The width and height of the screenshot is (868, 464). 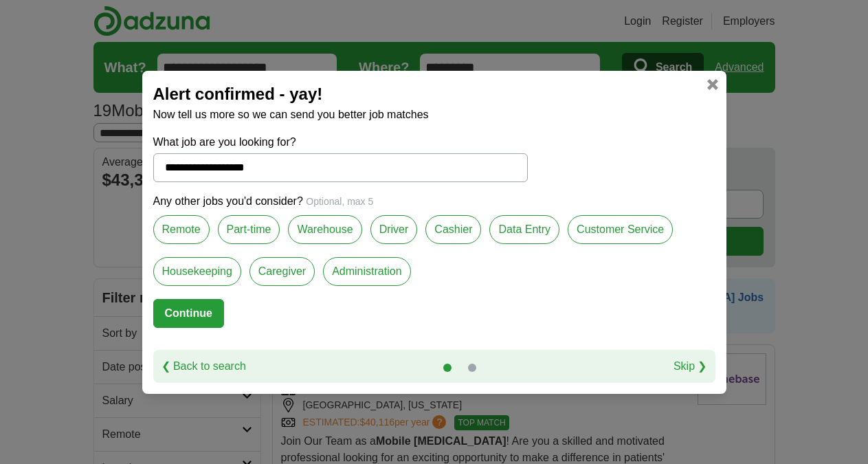 What do you see at coordinates (453, 229) in the screenshot?
I see `label: Cashier` at bounding box center [453, 229].